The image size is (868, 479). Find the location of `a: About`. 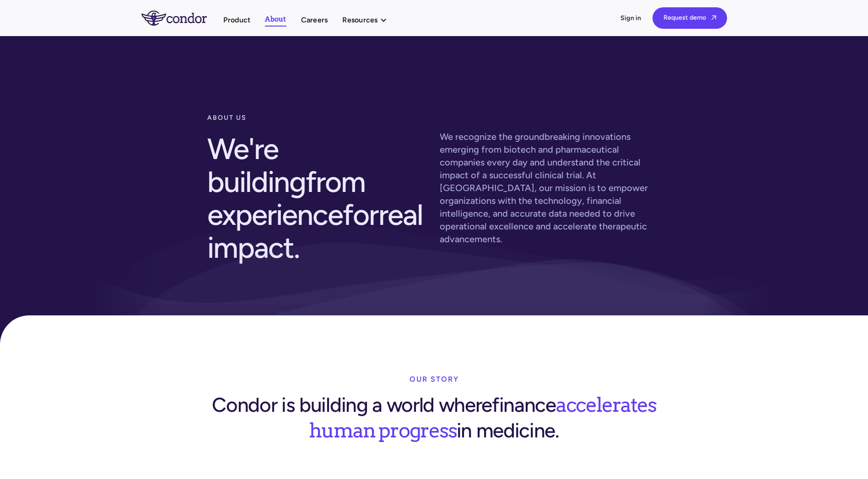

a: About is located at coordinates (276, 20).